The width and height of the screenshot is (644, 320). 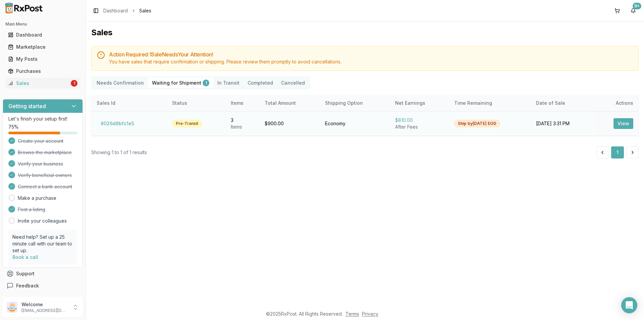 What do you see at coordinates (623, 123) in the screenshot?
I see `button: View` at bounding box center [623, 123].